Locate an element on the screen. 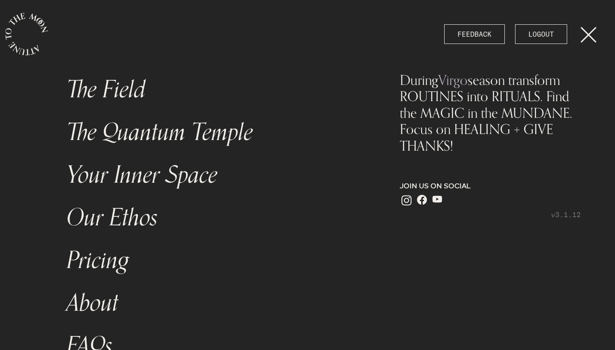  p: JOIN US ON SOCIAL is located at coordinates (490, 186).